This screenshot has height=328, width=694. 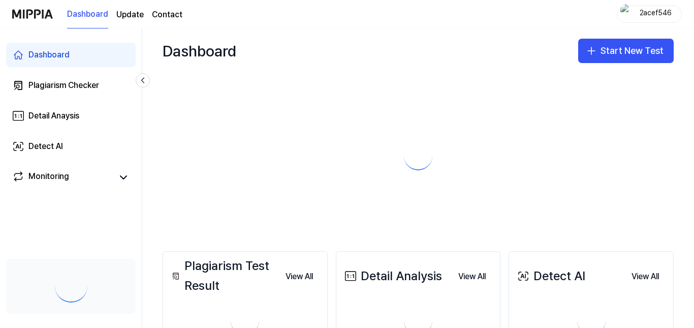 What do you see at coordinates (167, 15) in the screenshot?
I see `a: Contact` at bounding box center [167, 15].